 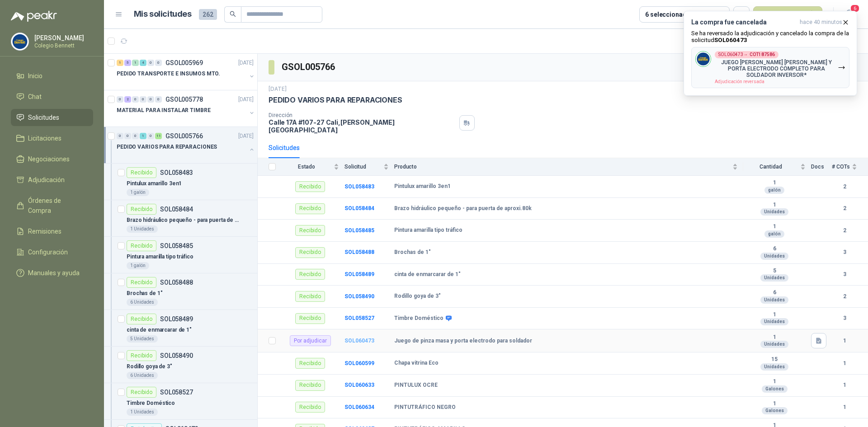 I want to click on div: 5 Unidades, so click(x=142, y=339).